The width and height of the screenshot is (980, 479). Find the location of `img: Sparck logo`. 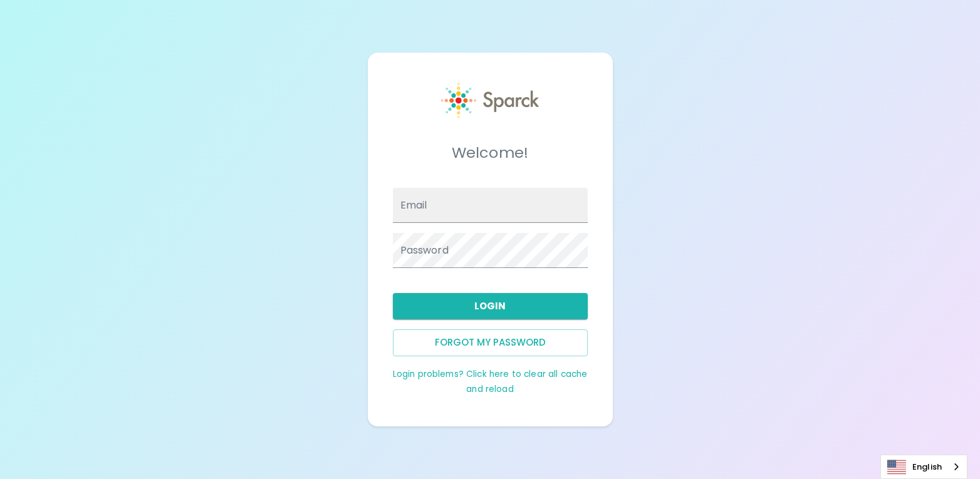

img: Sparck logo is located at coordinates (490, 100).